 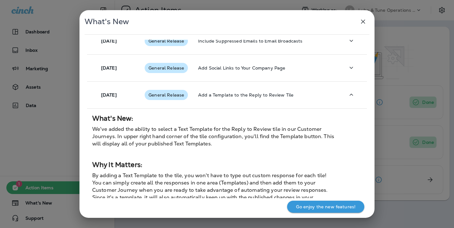 What do you see at coordinates (266, 68) in the screenshot?
I see `p: Add Social Links to Your Company Page` at bounding box center [266, 68].